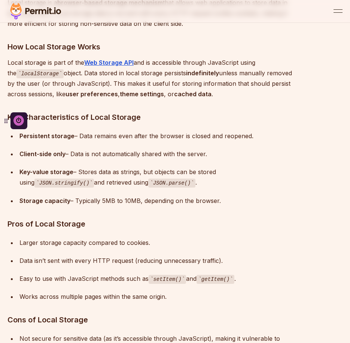  I want to click on strong: theme settings, so click(142, 94).